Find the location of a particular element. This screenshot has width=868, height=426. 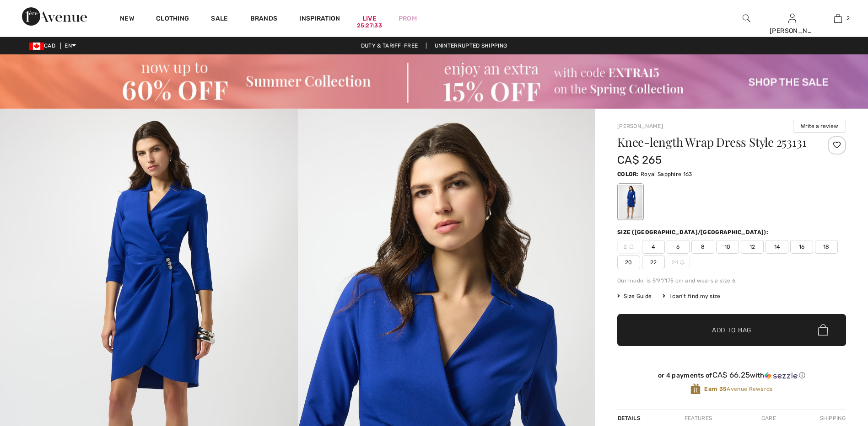

span: 14 is located at coordinates (777, 247).